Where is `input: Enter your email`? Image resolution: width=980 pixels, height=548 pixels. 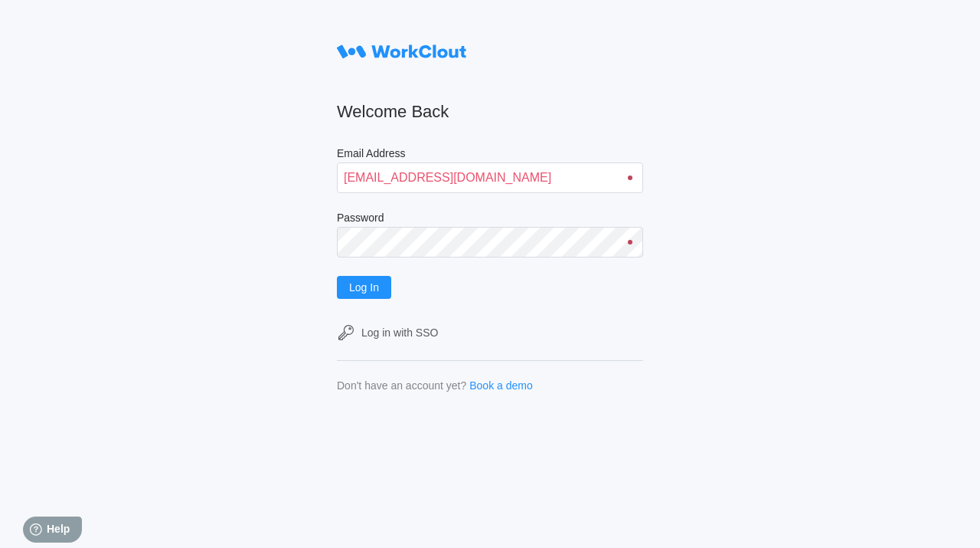
input: Enter your email is located at coordinates (490, 177).